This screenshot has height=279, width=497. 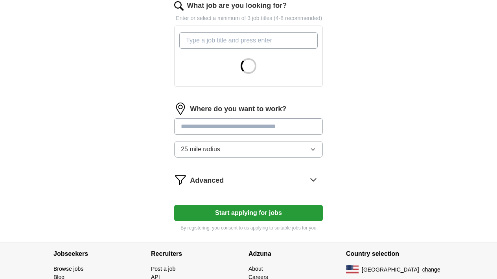 I want to click on a: About, so click(x=255, y=269).